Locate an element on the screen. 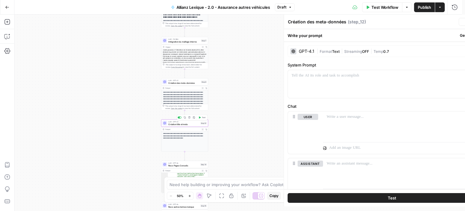 The width and height of the screenshot is (465, 211). span: Intégration du maillage interne is located at coordinates (184, 42).